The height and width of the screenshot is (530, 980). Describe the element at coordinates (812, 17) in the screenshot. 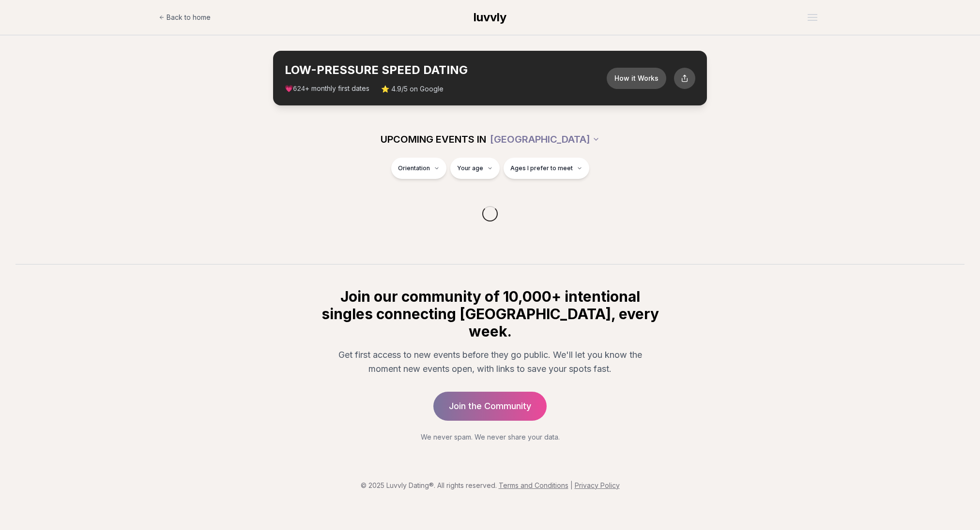

I see `button: Open menu` at that location.